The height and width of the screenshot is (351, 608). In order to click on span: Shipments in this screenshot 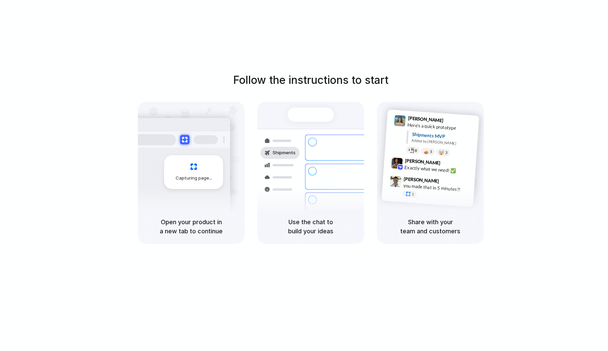, I will do `click(284, 153)`.